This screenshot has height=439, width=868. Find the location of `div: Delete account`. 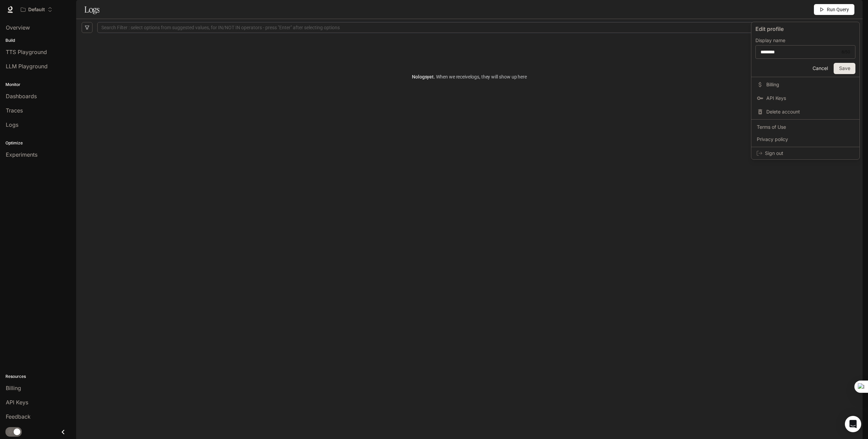

div: Delete account is located at coordinates (806, 112).